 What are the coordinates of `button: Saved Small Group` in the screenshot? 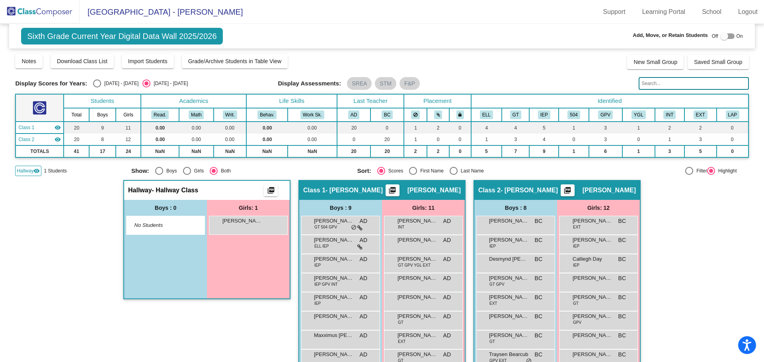 It's located at (718, 62).